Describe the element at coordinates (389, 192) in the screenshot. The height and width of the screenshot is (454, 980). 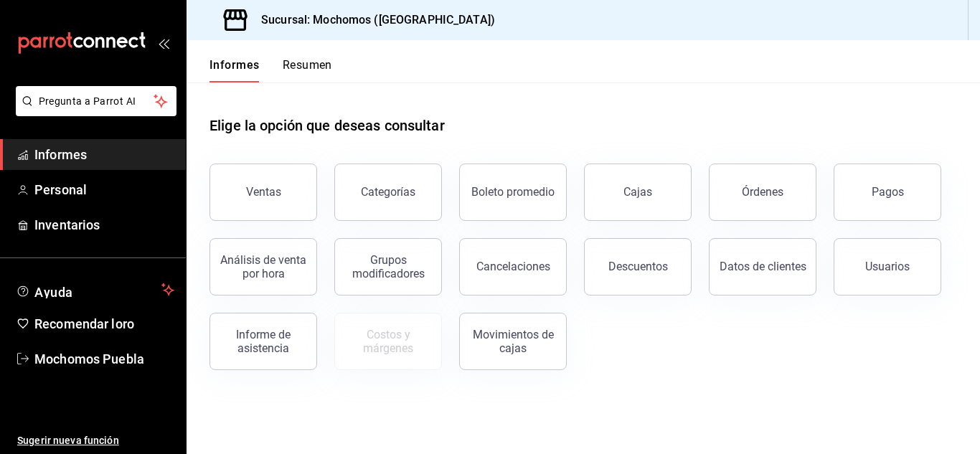
I see `button: Categorías` at that location.